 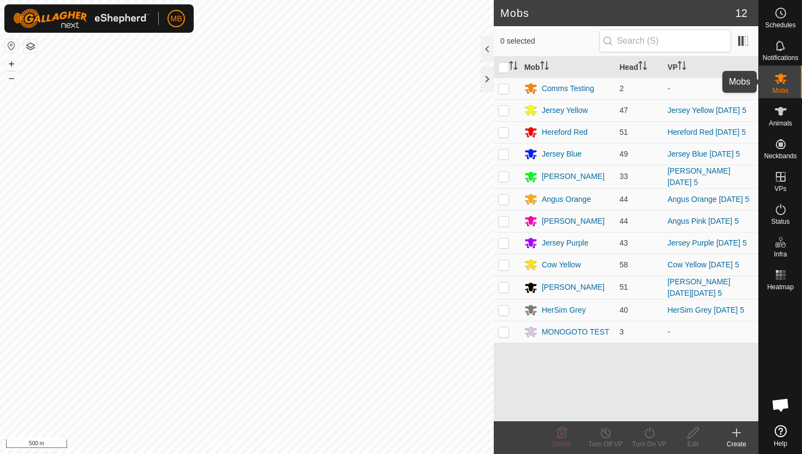 What do you see at coordinates (780, 254) in the screenshot?
I see `span: Infra` at bounding box center [780, 254].